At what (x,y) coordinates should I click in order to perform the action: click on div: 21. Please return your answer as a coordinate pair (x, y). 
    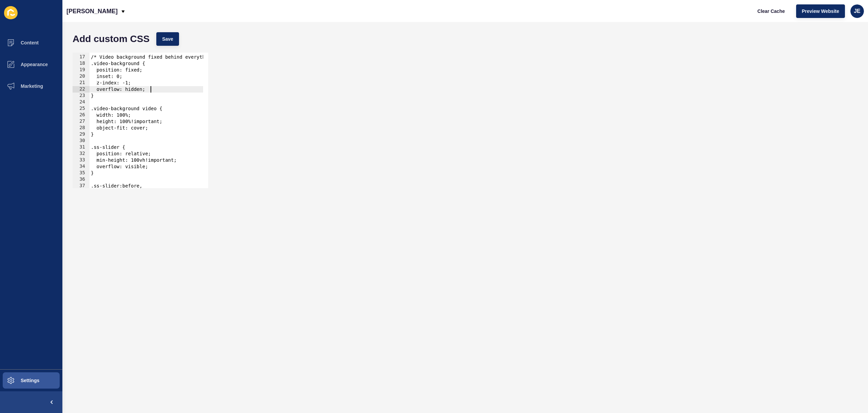
    Looking at the image, I should click on (81, 83).